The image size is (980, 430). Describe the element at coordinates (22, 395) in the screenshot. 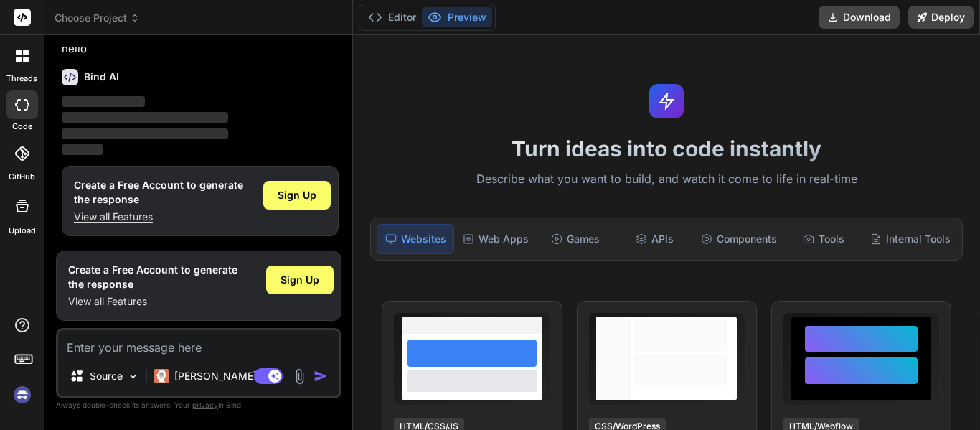

I see `img: signin` at that location.